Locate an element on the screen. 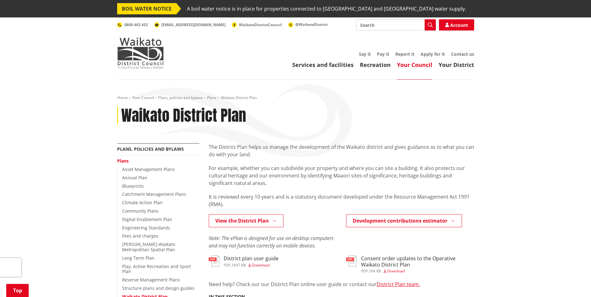  a: District plan user guide pdf,1697 KB Download is located at coordinates (244, 262).